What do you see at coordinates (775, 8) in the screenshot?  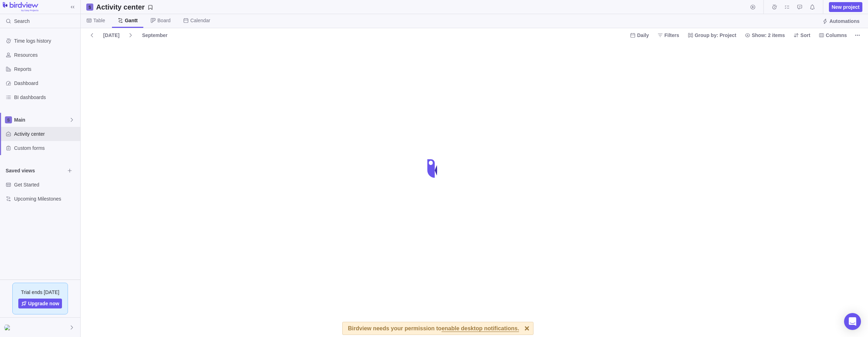 I see `a: Time logs` at bounding box center [775, 8].